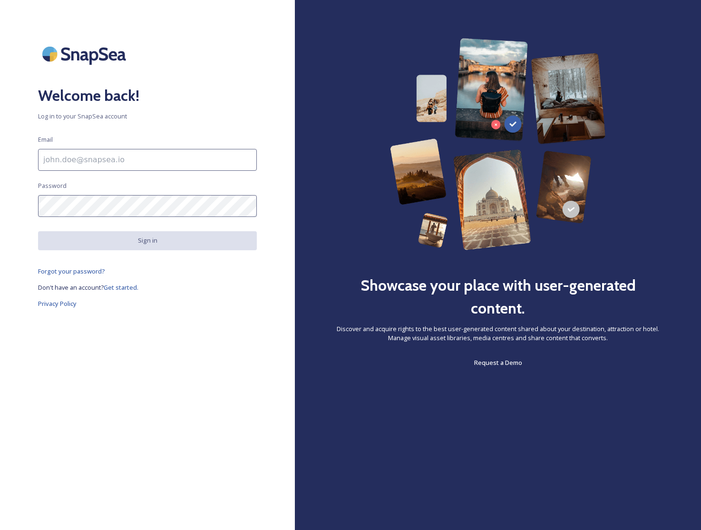  I want to click on span: Privacy Policy, so click(57, 303).